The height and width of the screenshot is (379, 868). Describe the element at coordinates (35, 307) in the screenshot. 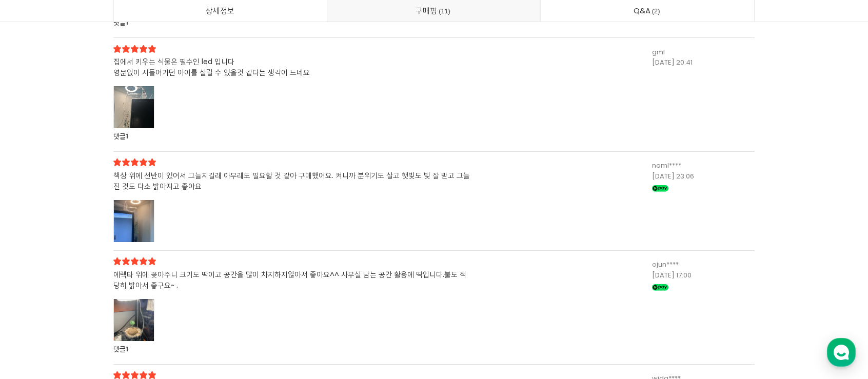

I see `a: 홈` at that location.